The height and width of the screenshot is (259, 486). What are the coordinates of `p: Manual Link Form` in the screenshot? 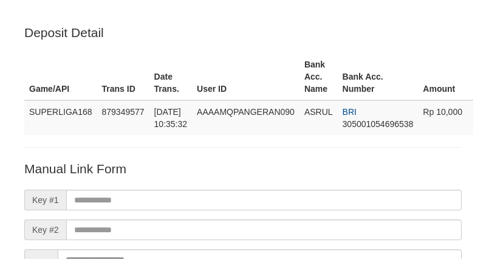 It's located at (243, 168).